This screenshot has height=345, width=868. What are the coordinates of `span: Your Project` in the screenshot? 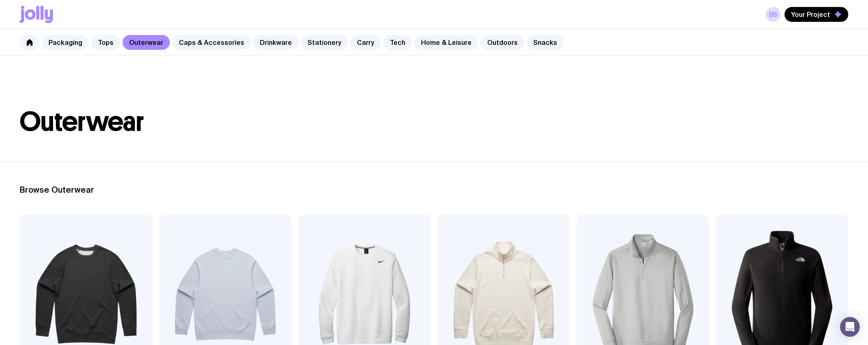 It's located at (811, 14).